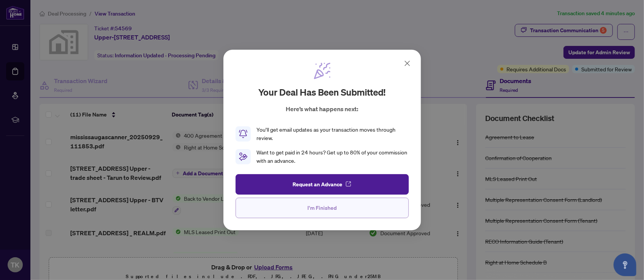 This screenshot has height=280, width=644. What do you see at coordinates (317, 184) in the screenshot?
I see `span: Request an Advance` at bounding box center [317, 184].